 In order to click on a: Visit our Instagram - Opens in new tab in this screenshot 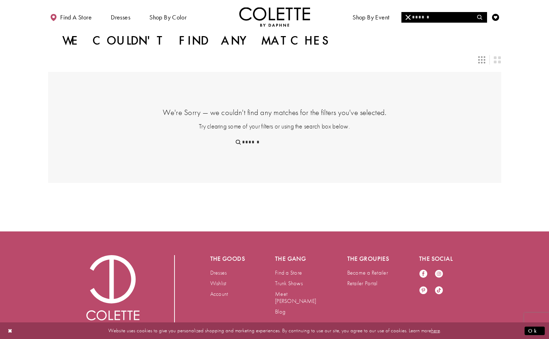, I will do `click(439, 274)`.